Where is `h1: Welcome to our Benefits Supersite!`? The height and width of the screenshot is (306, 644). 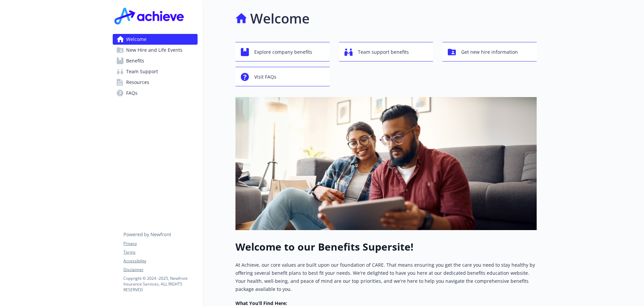 h1: Welcome to our Benefits Supersite! is located at coordinates (386, 247).